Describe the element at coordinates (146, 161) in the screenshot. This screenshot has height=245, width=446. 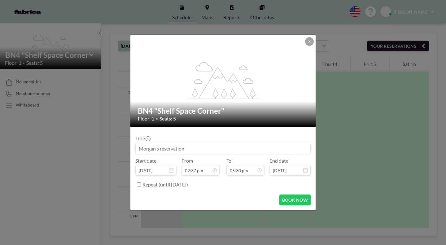
I see `label: Start date` at that location.